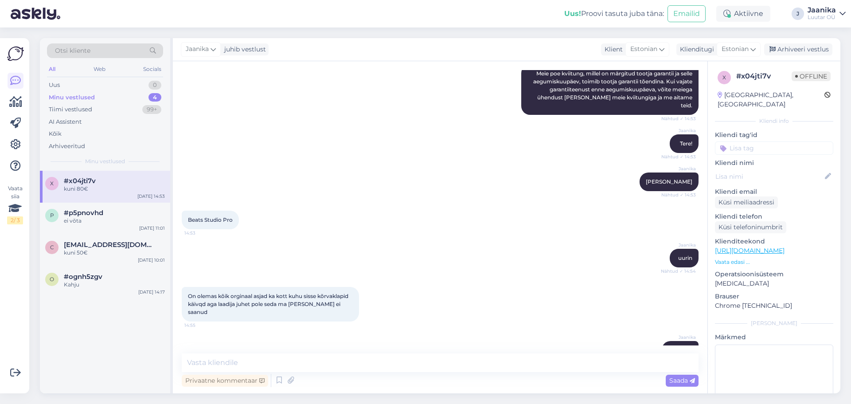  What do you see at coordinates (686, 258) in the screenshot?
I see `span: uurin` at bounding box center [686, 258].